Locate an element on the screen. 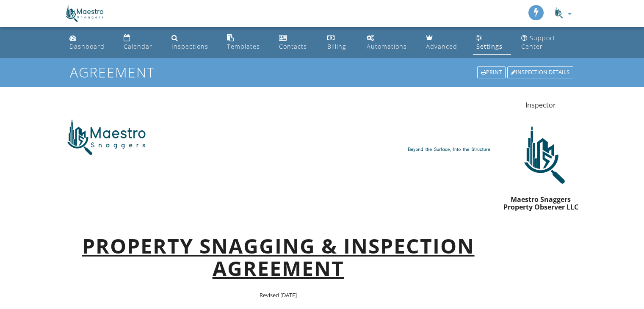  h1: Agreement is located at coordinates (322, 72).